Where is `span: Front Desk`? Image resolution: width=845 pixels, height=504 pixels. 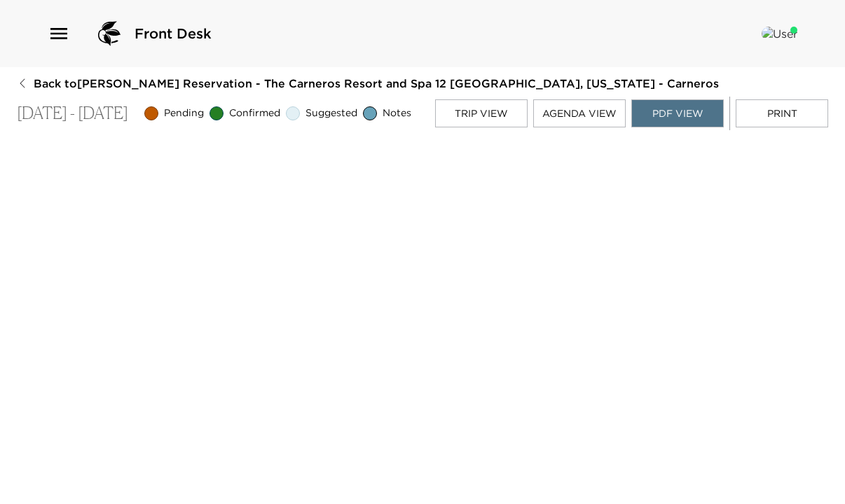 span: Front Desk is located at coordinates (173, 34).